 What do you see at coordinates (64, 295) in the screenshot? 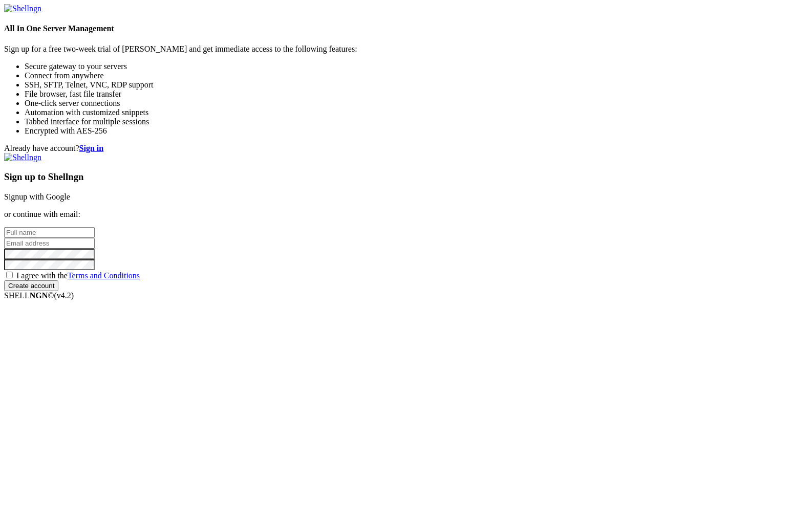
I see `span: 4.2.0` at bounding box center [64, 295].